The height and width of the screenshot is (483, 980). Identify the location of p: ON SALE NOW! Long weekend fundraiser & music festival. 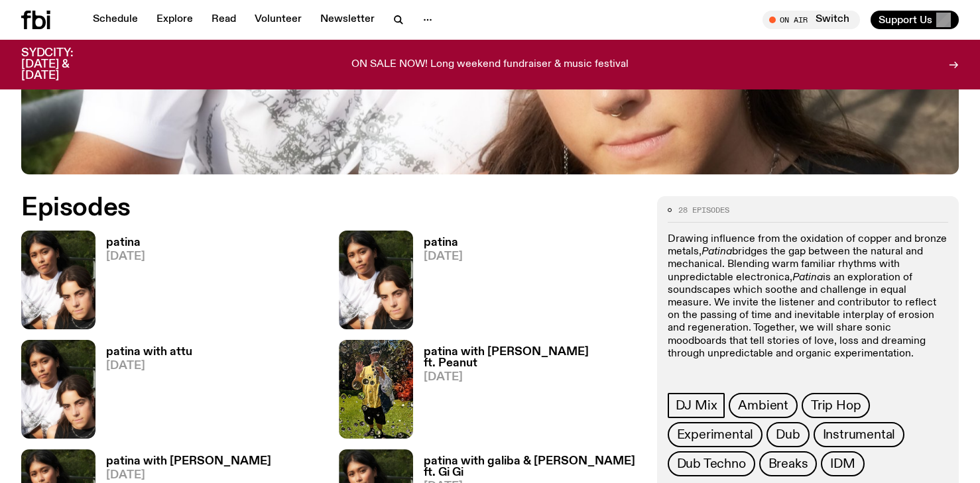
(490, 65).